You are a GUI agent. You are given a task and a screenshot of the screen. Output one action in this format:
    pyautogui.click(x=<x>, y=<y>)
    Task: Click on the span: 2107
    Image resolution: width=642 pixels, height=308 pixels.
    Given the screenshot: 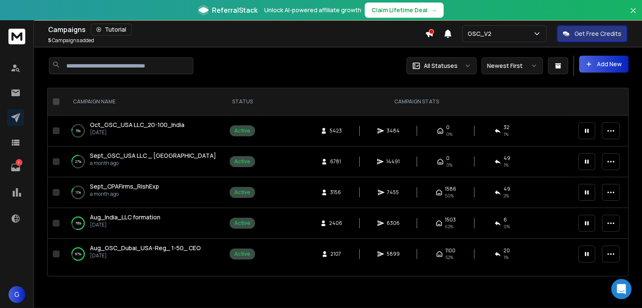 What is the action you would take?
    pyautogui.click(x=335, y=254)
    